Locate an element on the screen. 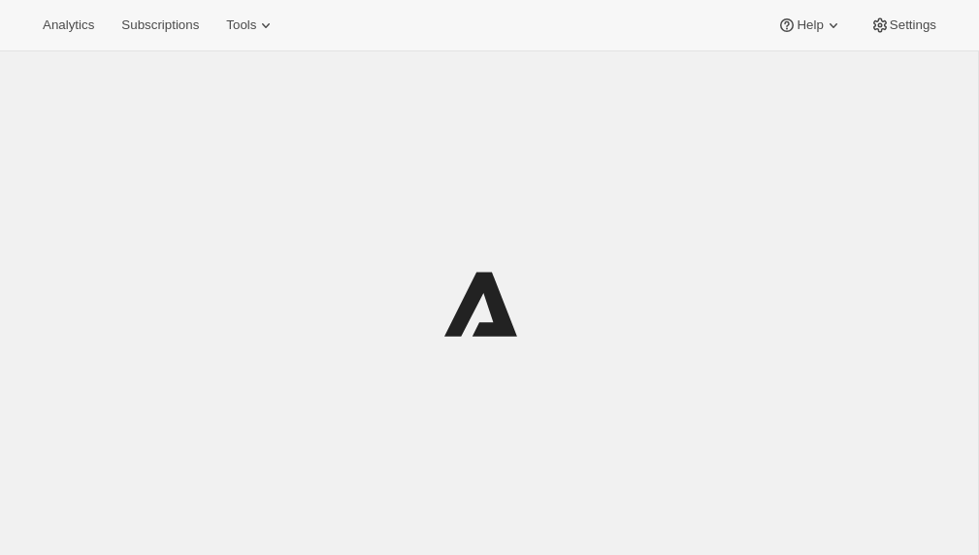 This screenshot has height=555, width=979. button: Tools is located at coordinates (250, 25).